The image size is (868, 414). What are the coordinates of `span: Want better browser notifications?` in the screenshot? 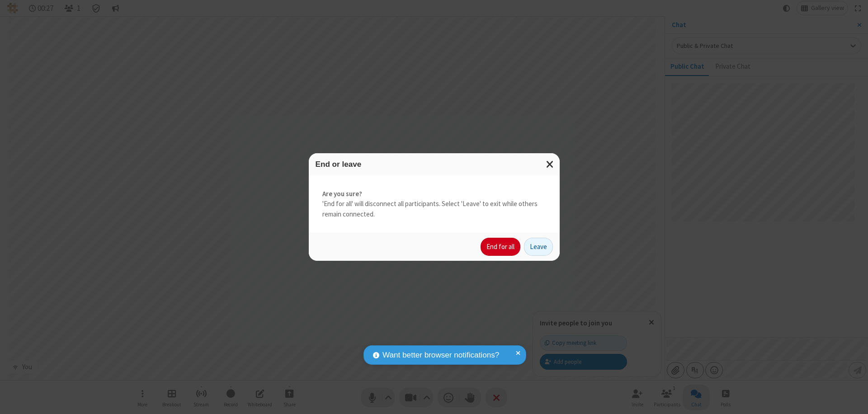 It's located at (441, 355).